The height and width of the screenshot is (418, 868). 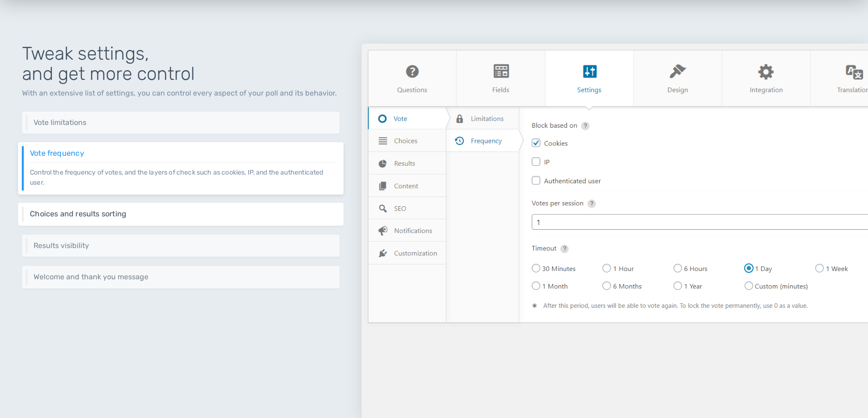 What do you see at coordinates (183, 123) in the screenshot?
I see `h6: Vote limitations` at bounding box center [183, 123].